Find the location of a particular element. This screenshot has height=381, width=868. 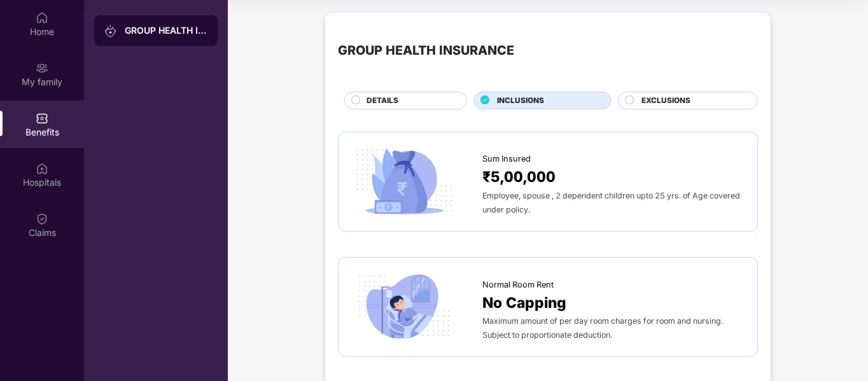

img: svg+xml;base64,PHN2ZyBpZD0iQmVuZWZpdHMiIHhtbG5zPSJodHRwOi8vd3d3LnczLm9yZy8yMDAwL3N2ZyIgd2lkdGg9Ij... is located at coordinates (42, 119).